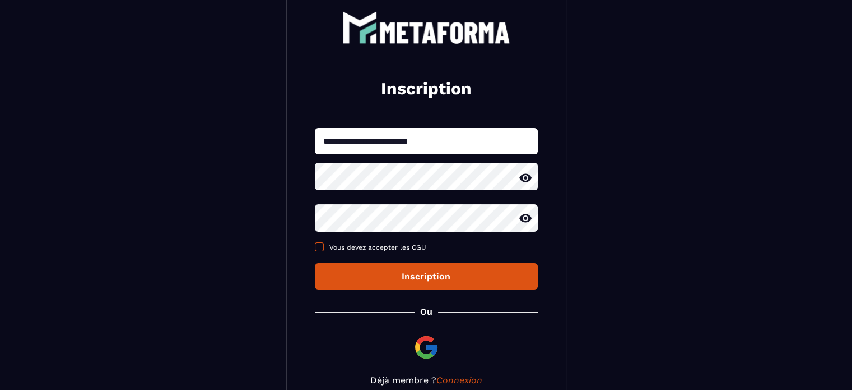  I want to click on a: Connexion, so click(460, 379).